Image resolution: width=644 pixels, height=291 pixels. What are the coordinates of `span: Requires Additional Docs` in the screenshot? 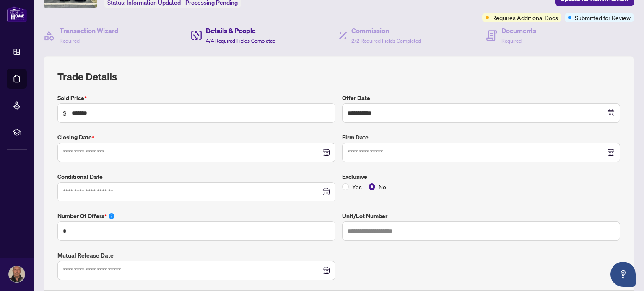 It's located at (525, 18).